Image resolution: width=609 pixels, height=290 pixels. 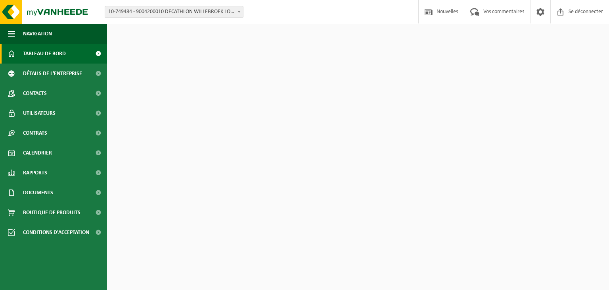 I want to click on font: Boutique de produits, so click(x=52, y=212).